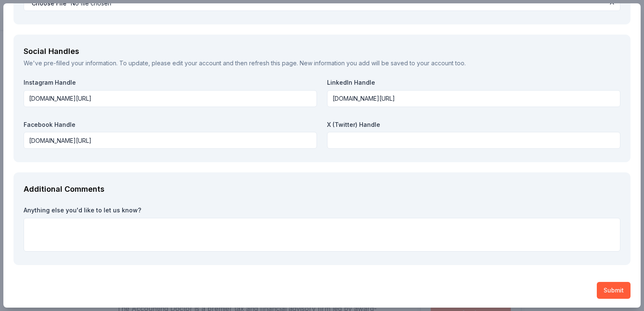 This screenshot has height=311, width=644. What do you see at coordinates (170, 124) in the screenshot?
I see `label: Facebook Handle` at bounding box center [170, 124].